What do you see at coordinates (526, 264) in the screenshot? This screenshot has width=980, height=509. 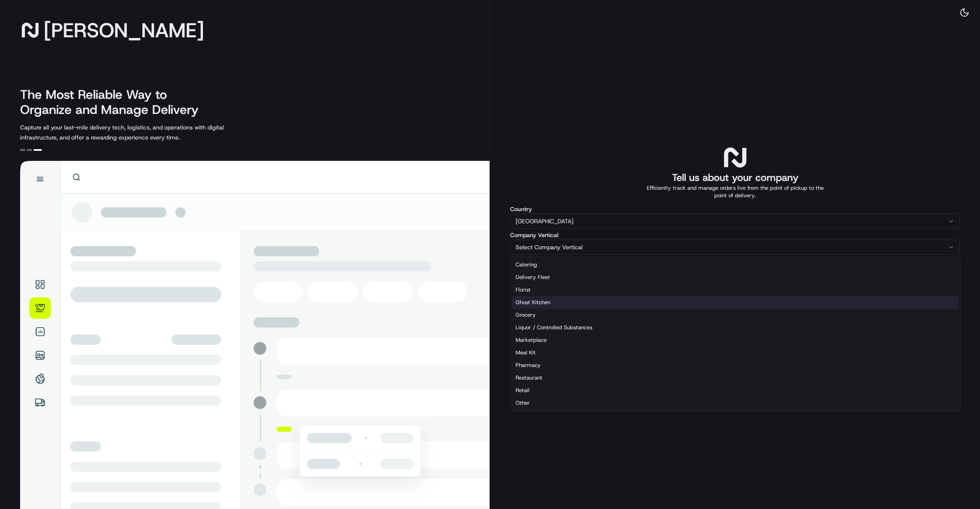 I see `span: Catering` at bounding box center [526, 264].